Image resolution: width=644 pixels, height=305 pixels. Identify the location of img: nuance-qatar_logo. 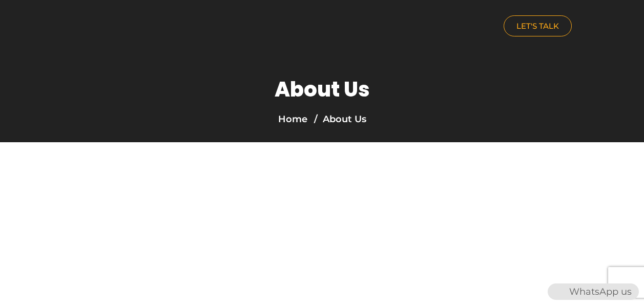
(48, 27).